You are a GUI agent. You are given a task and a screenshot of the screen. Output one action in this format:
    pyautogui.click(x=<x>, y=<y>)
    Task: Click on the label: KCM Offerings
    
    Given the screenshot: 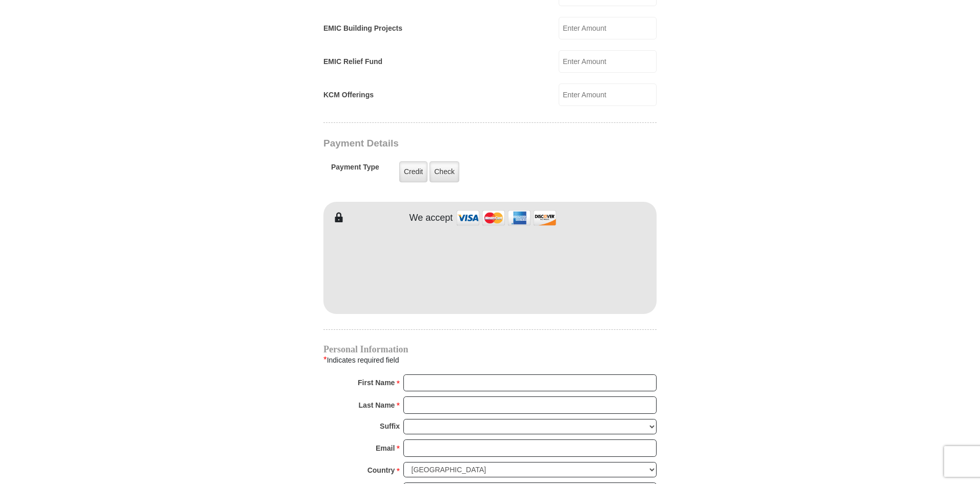 What is the action you would take?
    pyautogui.click(x=348, y=95)
    